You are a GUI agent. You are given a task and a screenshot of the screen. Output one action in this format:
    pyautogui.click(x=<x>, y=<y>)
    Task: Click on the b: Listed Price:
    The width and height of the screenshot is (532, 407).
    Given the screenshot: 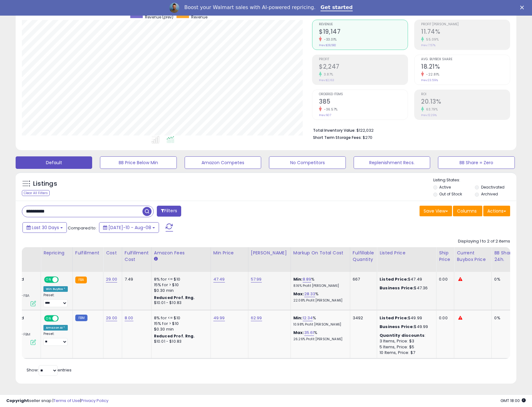 What is the action you would take?
    pyautogui.click(x=394, y=279)
    